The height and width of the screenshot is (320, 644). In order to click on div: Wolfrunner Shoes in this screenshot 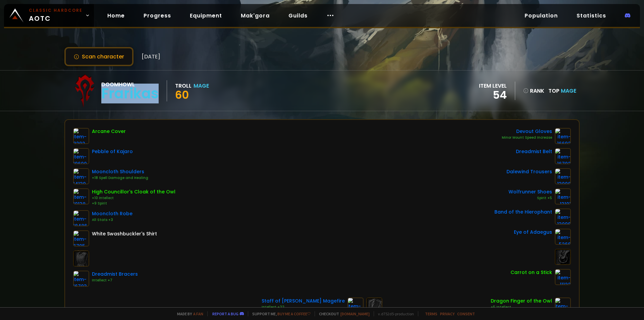, I will do `click(530, 192)`.